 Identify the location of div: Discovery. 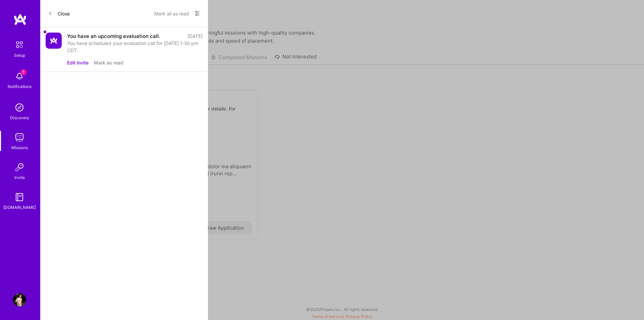
(20, 117).